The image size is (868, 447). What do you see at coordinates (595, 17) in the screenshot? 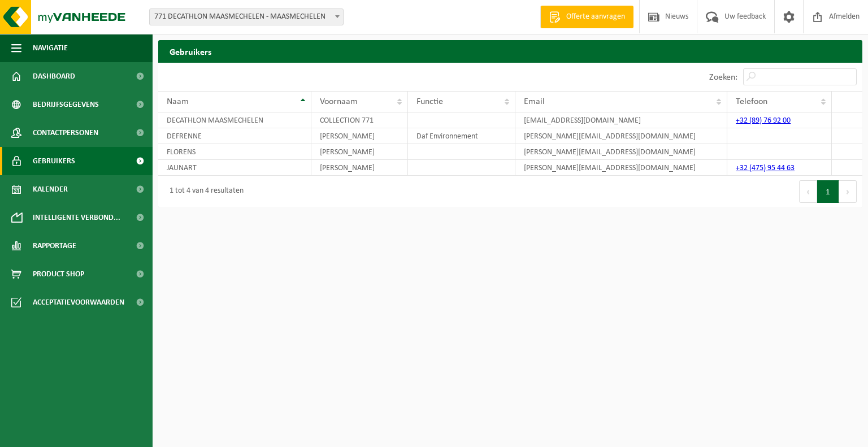
I see `span: Offerte aanvragen` at bounding box center [595, 17].